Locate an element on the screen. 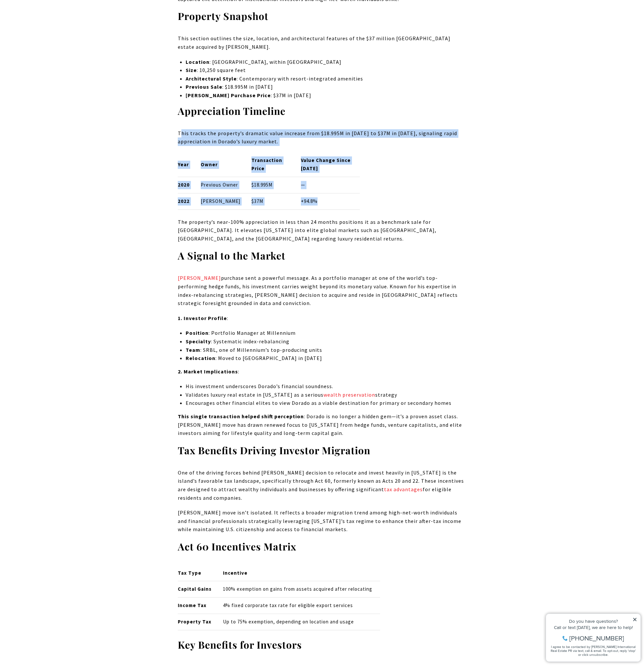 This screenshot has width=644, height=665. strong: Architectural Style is located at coordinates (211, 79).